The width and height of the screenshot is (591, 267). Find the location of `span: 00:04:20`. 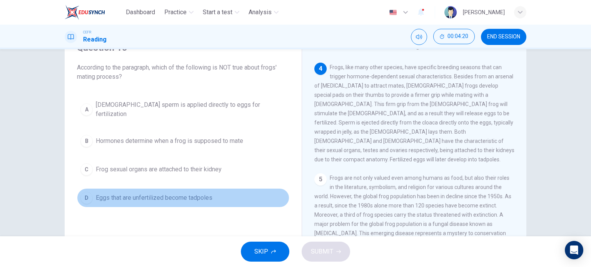

span: 00:04:20 is located at coordinates (458, 37).